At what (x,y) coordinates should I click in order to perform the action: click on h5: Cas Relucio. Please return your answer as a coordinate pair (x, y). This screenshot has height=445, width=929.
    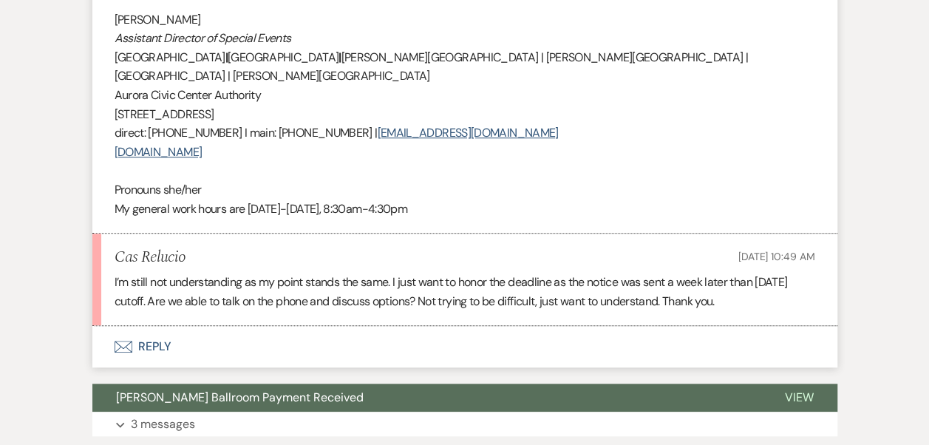
    Looking at the image, I should click on (150, 257).